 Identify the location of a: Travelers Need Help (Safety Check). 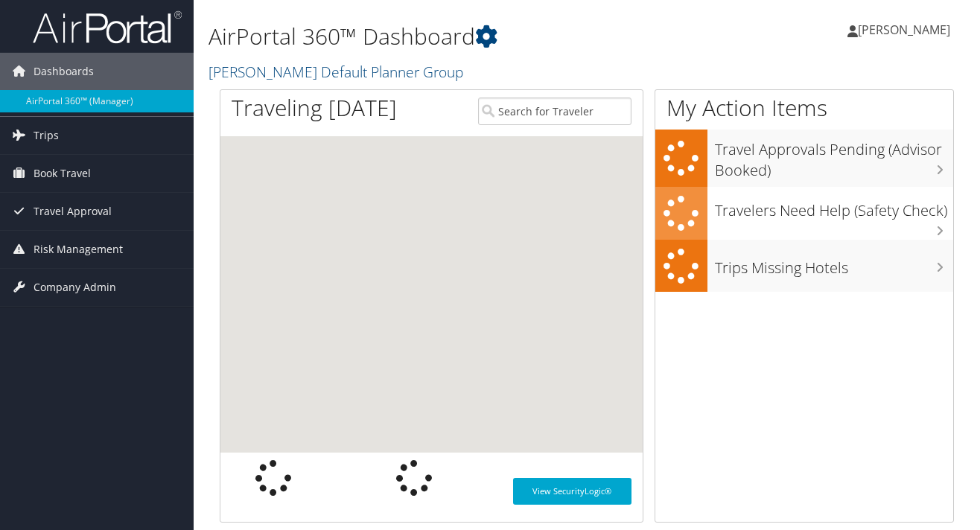
(804, 213).